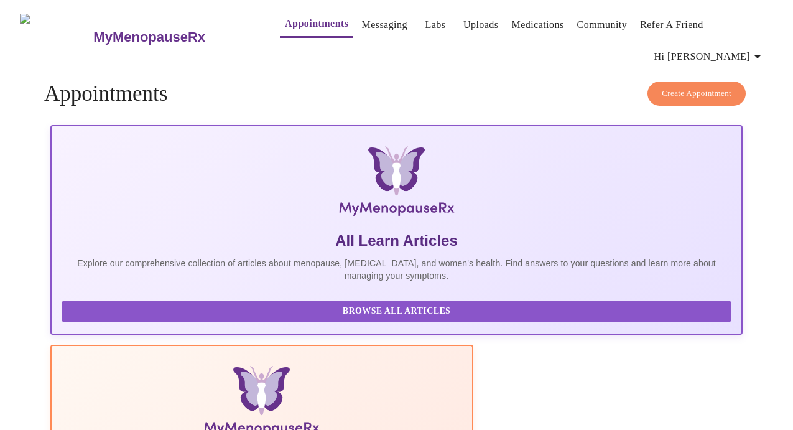 The height and width of the screenshot is (430, 793). Describe the element at coordinates (396, 94) in the screenshot. I see `h4: Appointments` at that location.